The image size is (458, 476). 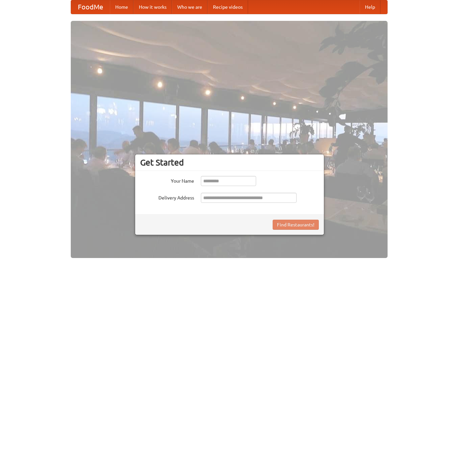 What do you see at coordinates (229, 163) in the screenshot?
I see `h3: Get Started` at bounding box center [229, 163].